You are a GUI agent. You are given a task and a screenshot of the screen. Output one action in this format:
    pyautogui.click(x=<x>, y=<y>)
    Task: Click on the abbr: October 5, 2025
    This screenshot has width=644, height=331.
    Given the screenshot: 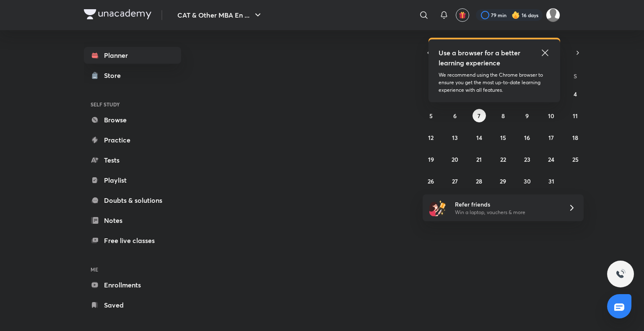 What is the action you would take?
    pyautogui.click(x=431, y=116)
    